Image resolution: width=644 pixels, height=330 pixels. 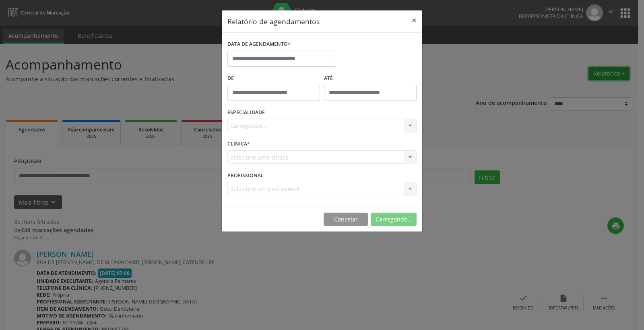 What do you see at coordinates (414, 20) in the screenshot?
I see `button: Close` at bounding box center [414, 20].